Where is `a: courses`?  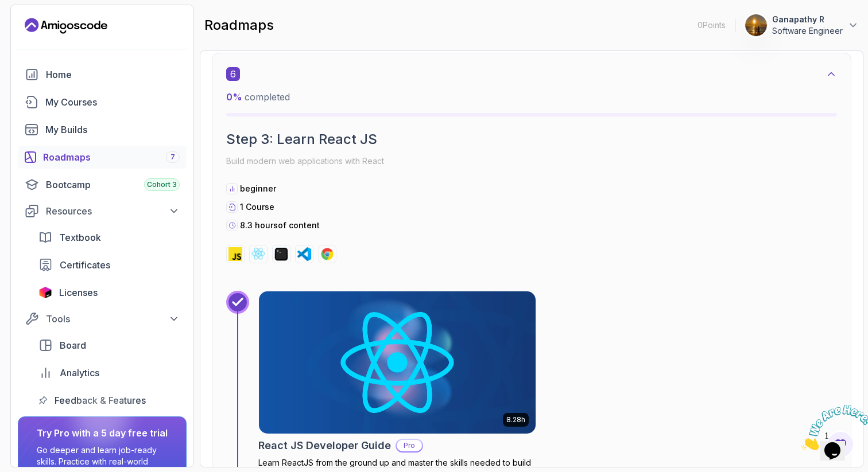
a: courses is located at coordinates (103, 103).